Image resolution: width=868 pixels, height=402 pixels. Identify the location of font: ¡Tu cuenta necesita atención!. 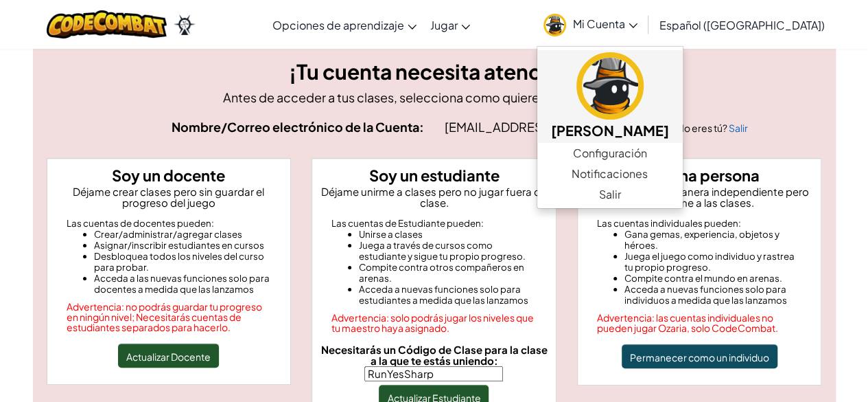
(435, 71).